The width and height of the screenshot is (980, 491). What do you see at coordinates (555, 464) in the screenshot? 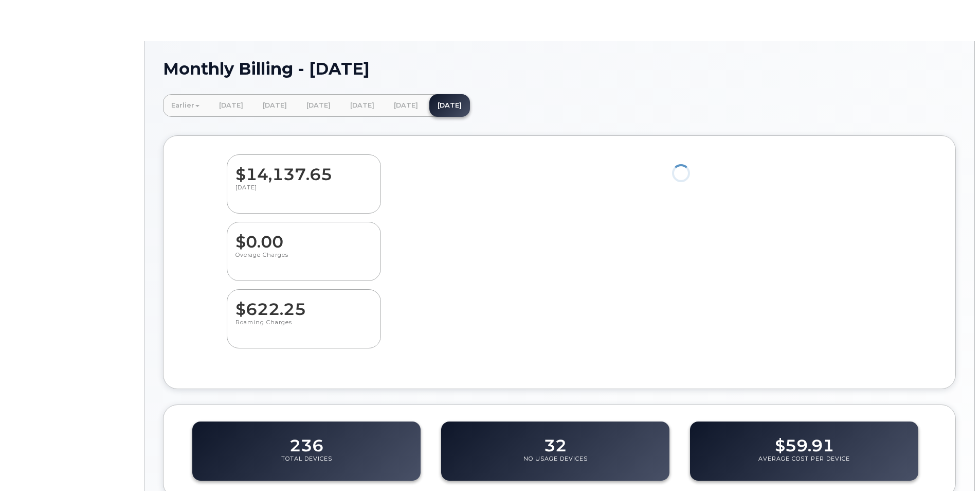
I see `p: No Usage Devices` at bounding box center [555, 464].